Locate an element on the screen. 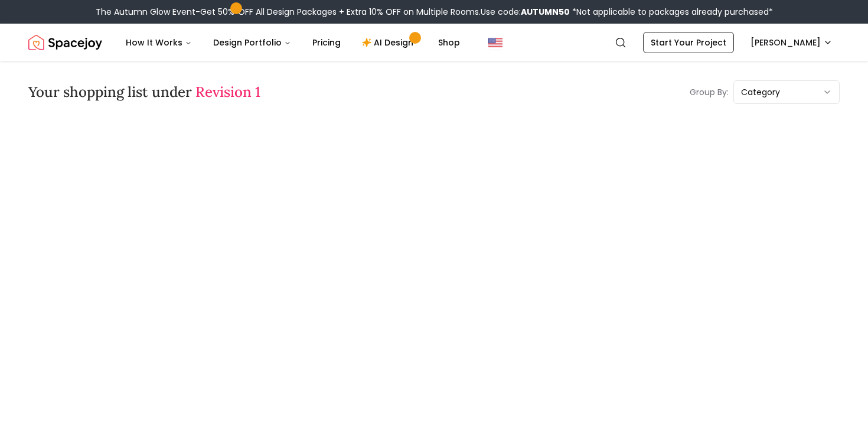 The height and width of the screenshot is (443, 868). a: Spacejoy is located at coordinates (65, 42).